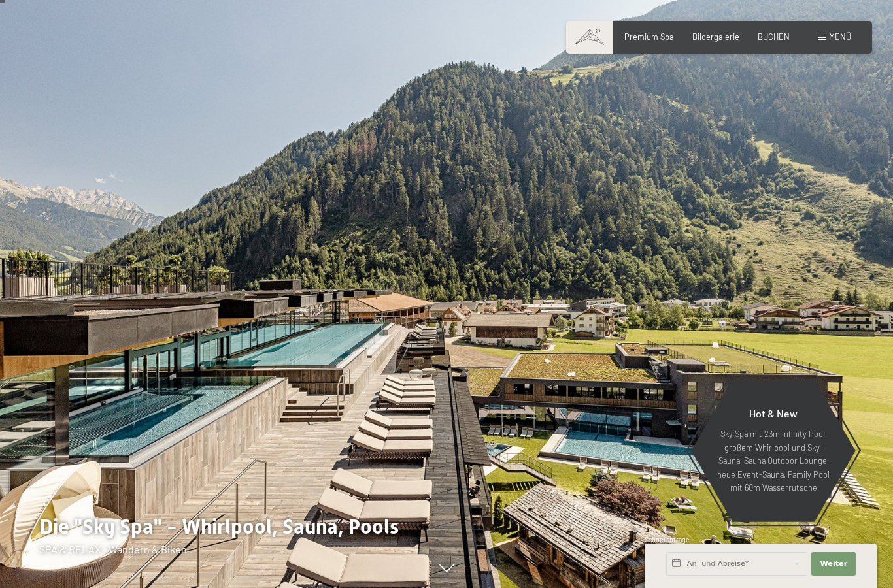  I want to click on p: Sky Spa mit 23m Infinity Pool, großem Whirlpool und Sky-Sauna, Sauna Outdoor Lounge, neue Event-S..., so click(773, 460).